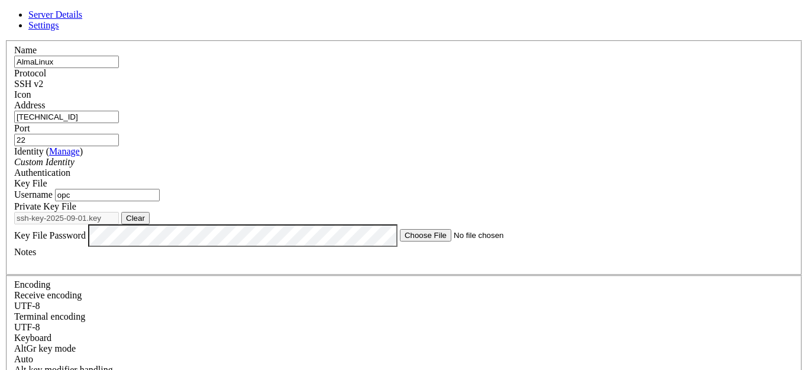 The height and width of the screenshot is (370, 808). What do you see at coordinates (404, 183) in the screenshot?
I see `div: Key File` at bounding box center [404, 183].